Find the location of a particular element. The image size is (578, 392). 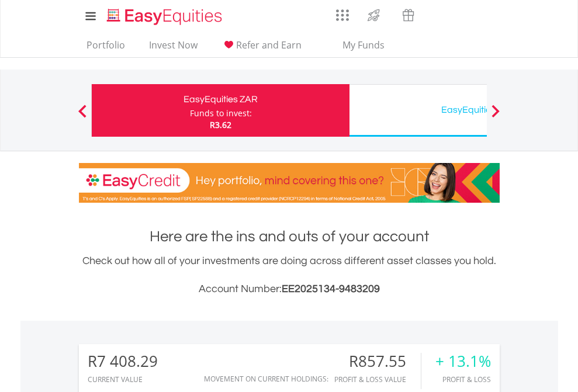

div: EasyEquities ZAR is located at coordinates (221, 99).